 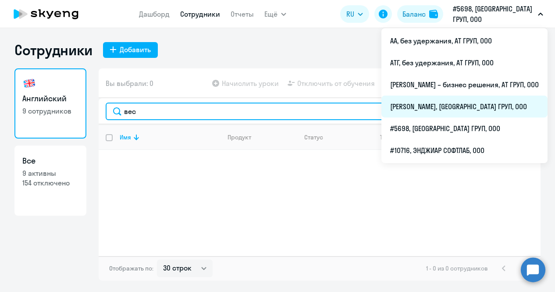 I want to click on div: Баланс, so click(x=414, y=14).